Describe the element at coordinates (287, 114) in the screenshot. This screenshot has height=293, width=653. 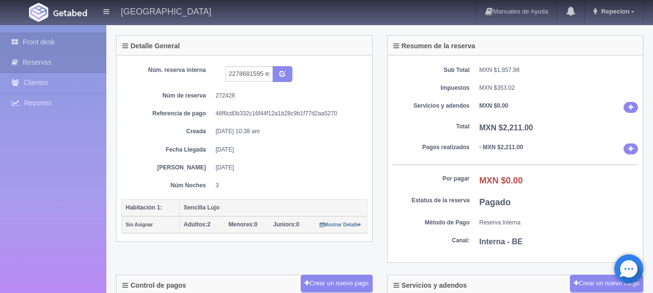
I see `dd: 46f6cd0b332c16f44f12a1b28c9b1f77d2aa5270` at that location.